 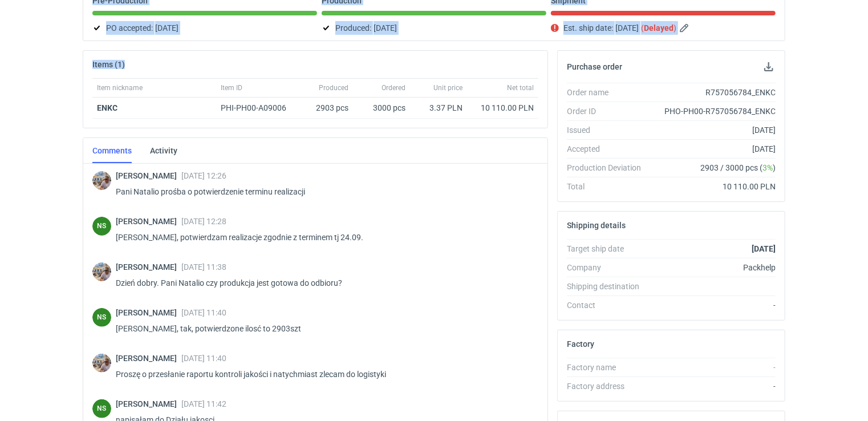 What do you see at coordinates (120, 88) in the screenshot?
I see `span: Item nickname` at bounding box center [120, 88].